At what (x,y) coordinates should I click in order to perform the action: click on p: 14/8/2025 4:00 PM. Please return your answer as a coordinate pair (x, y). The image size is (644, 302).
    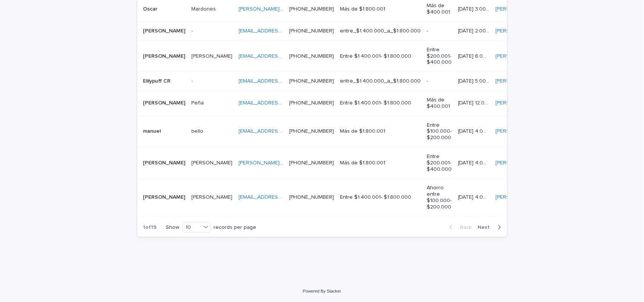
    Looking at the image, I should click on (474, 130).